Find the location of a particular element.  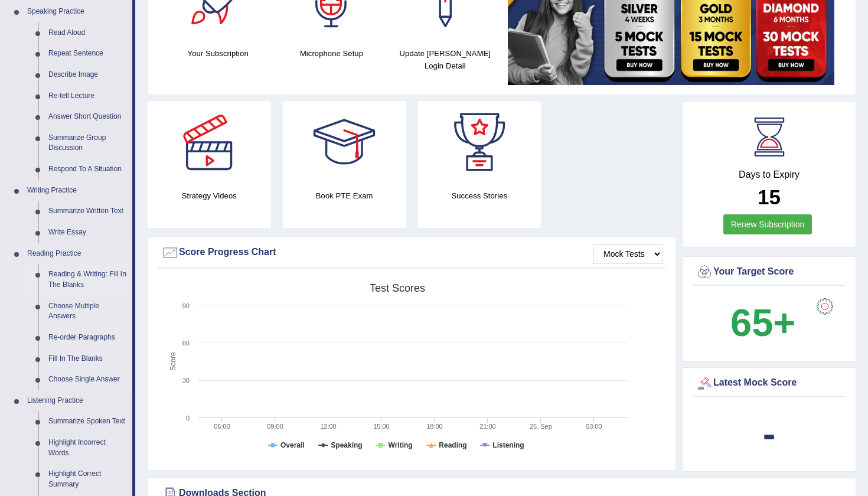

a: Re-tell Lecture is located at coordinates (87, 96).